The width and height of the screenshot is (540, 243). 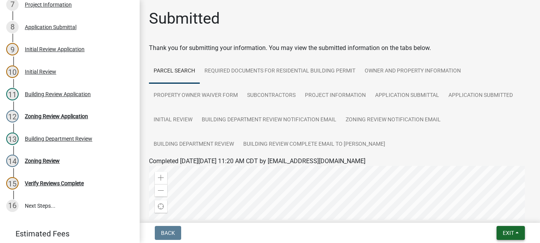 I want to click on a: Building Department Review Notification Email, so click(x=269, y=120).